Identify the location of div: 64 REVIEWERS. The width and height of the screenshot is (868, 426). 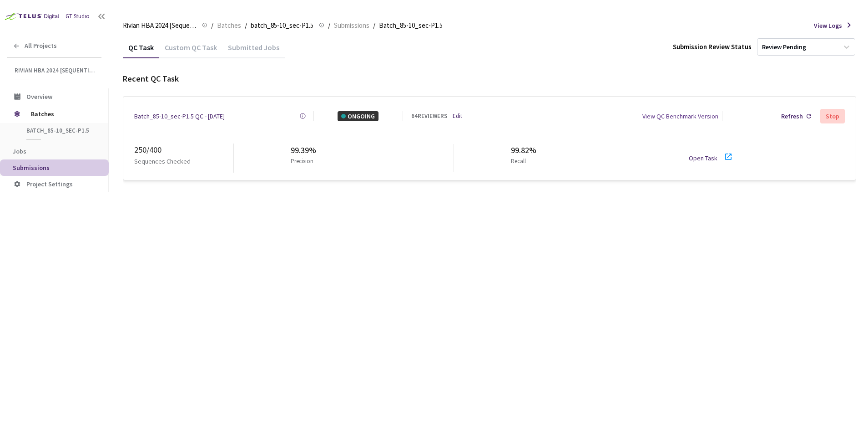
(429, 116).